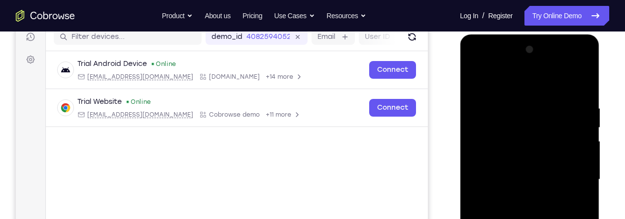 This screenshot has height=219, width=625. Describe the element at coordinates (124, 77) in the screenshot. I see `span: android@example.com` at that location.